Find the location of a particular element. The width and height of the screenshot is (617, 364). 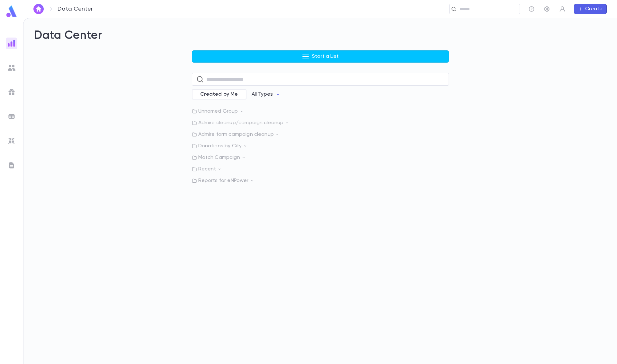

p: Data Center is located at coordinates (76, 9).